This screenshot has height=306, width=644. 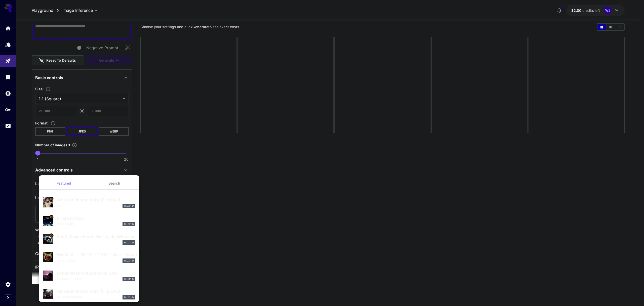 I want to click on div: Certified Model – Vetted for best performance and includes a commercial license.RunDiffusion Phot..., so click(x=89, y=239).